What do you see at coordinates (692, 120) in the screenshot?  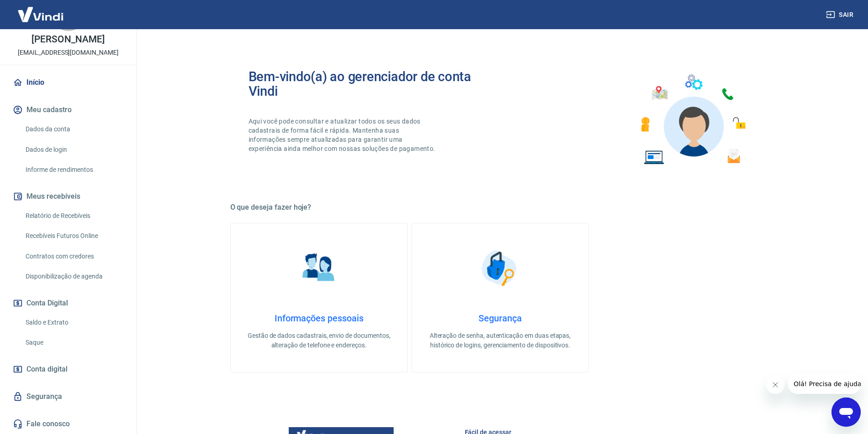 I see `img: Imagem de um avatar masculino com diversos icones exemplificando as funcionalidades do gerenciado...` at bounding box center [692, 120].